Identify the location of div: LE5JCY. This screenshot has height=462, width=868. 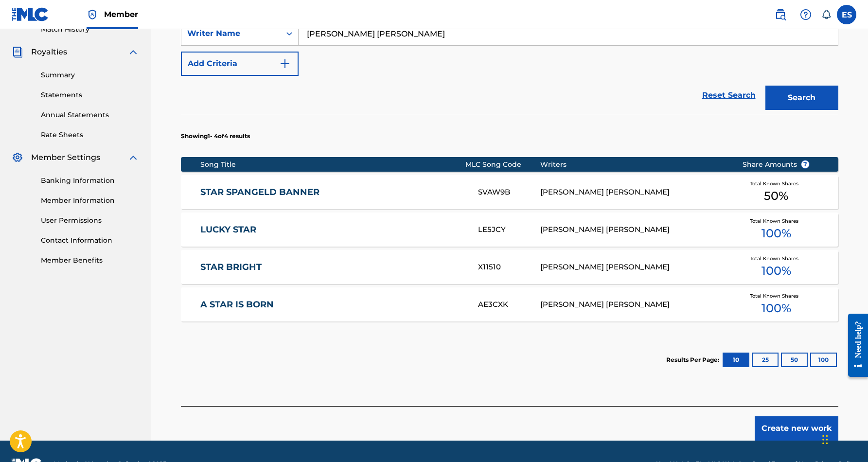
(509, 230).